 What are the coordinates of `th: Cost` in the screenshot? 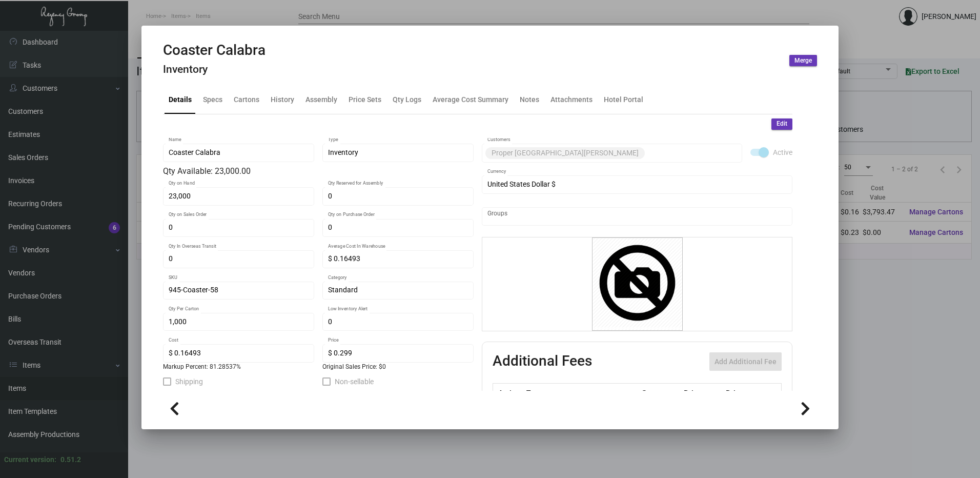 It's located at (660, 392).